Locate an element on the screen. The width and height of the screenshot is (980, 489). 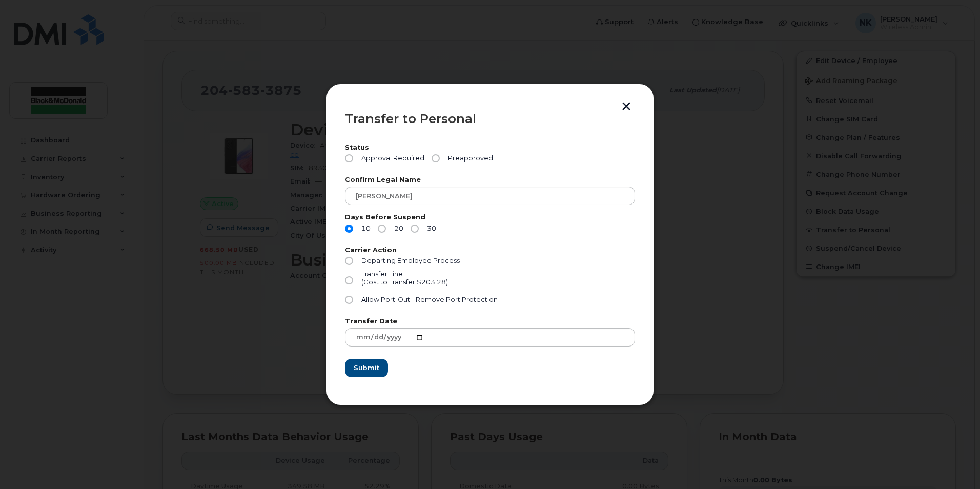
label: Status is located at coordinates (490, 147).